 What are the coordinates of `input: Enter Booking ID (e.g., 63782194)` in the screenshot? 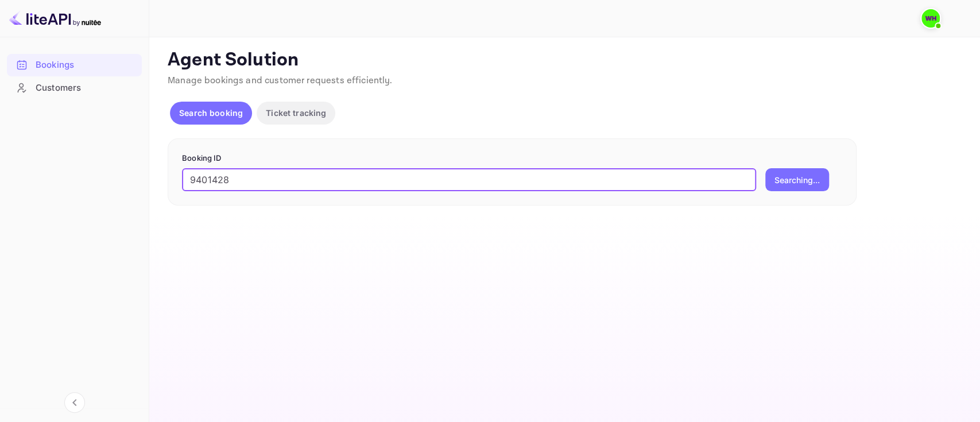 It's located at (469, 180).